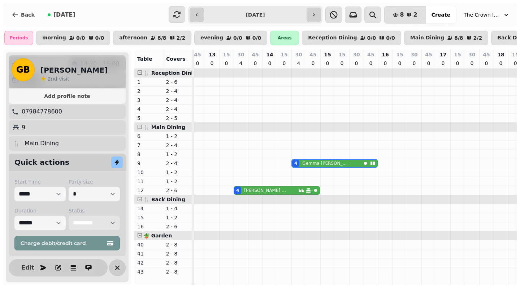  What do you see at coordinates (42, 162) in the screenshot?
I see `h2: Quick actions` at bounding box center [42, 162].